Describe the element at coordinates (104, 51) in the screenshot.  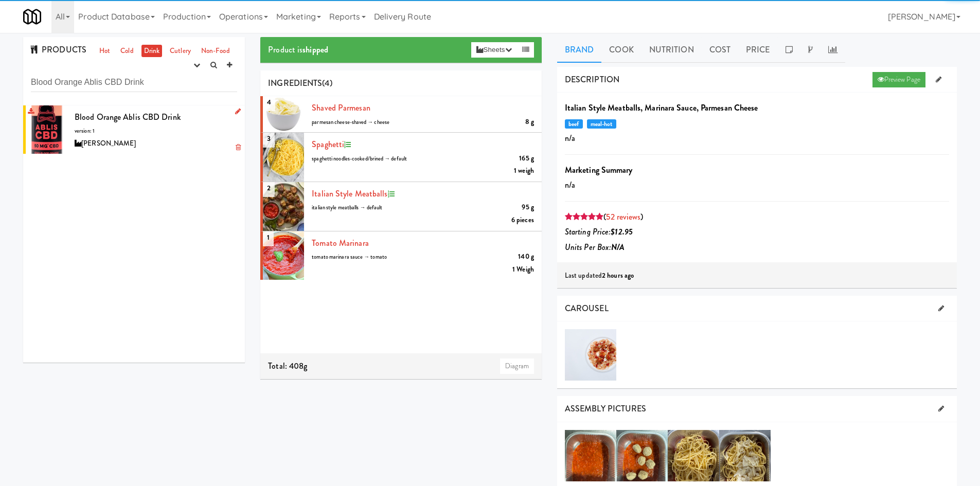
I see `a: Hot` at that location.